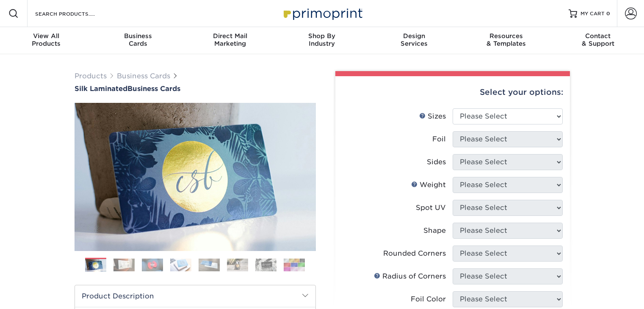 Image resolution: width=644 pixels, height=309 pixels. Describe the element at coordinates (101, 88) in the screenshot. I see `span: Silk Laminated` at that location.